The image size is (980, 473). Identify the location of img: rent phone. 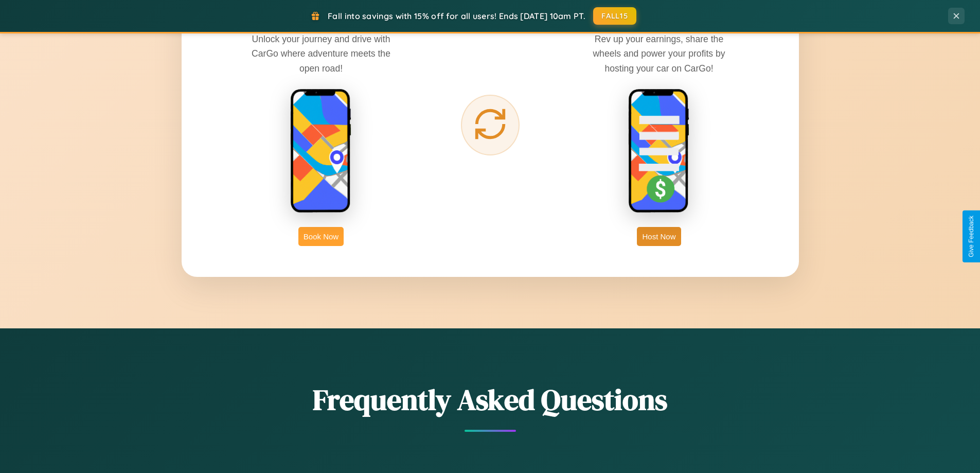
(321, 151).